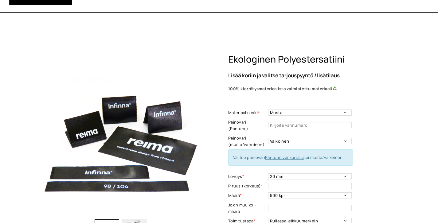 This screenshot has width=438, height=223. What do you see at coordinates (247, 176) in the screenshot?
I see `label: Leveys` at bounding box center [247, 176].